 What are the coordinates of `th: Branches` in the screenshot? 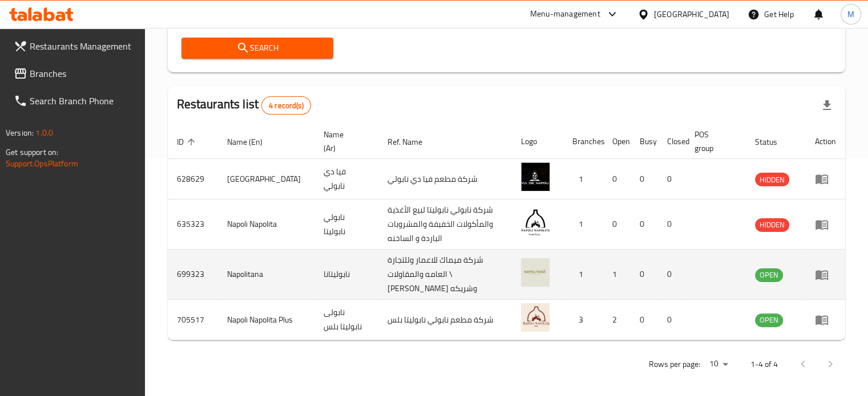 It's located at (583, 141).